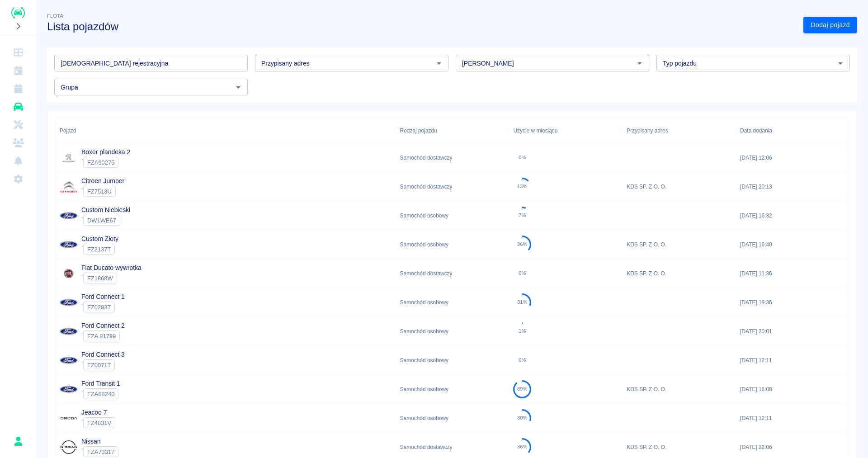 Image resolution: width=868 pixels, height=458 pixels. I want to click on span: FZ0071T, so click(99, 365).